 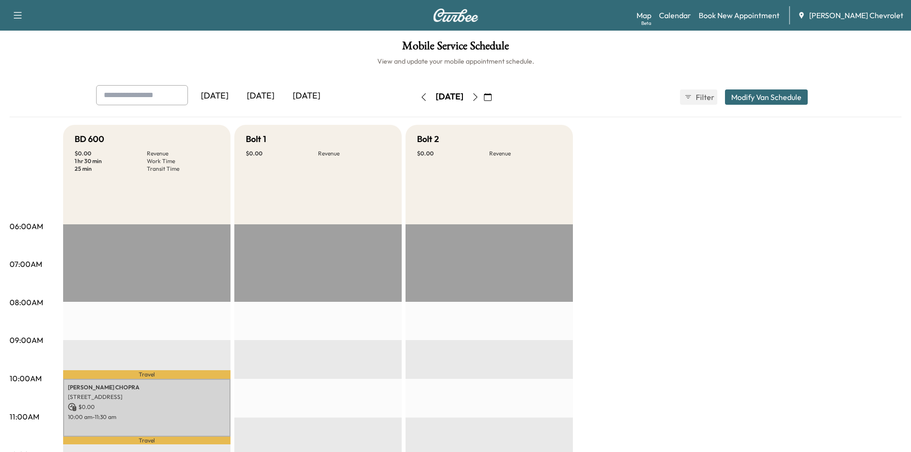 What do you see at coordinates (455, 48) in the screenshot?
I see `h1: Mobile Service Schedule` at bounding box center [455, 48].